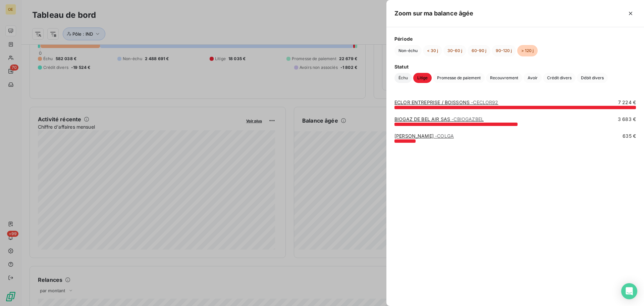 The height and width of the screenshot is (306, 644). Describe the element at coordinates (459, 78) in the screenshot. I see `span: Promesse de paiement` at that location.